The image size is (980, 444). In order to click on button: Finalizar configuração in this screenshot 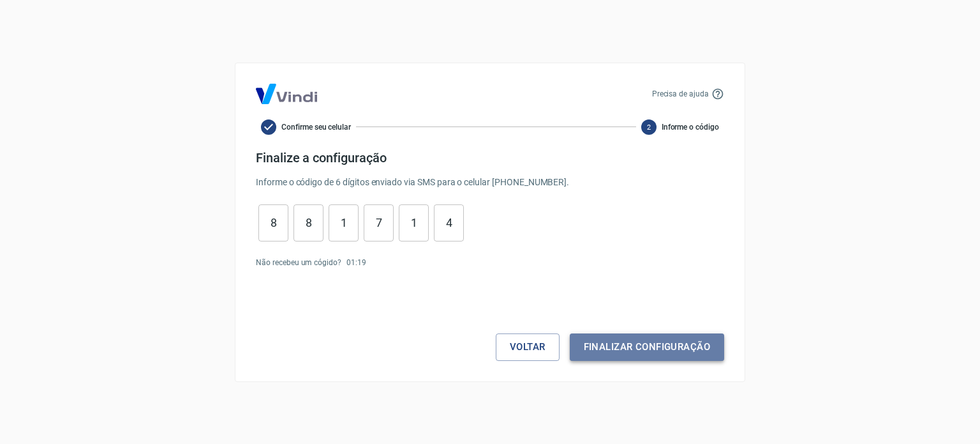, I will do `click(647, 347)`.